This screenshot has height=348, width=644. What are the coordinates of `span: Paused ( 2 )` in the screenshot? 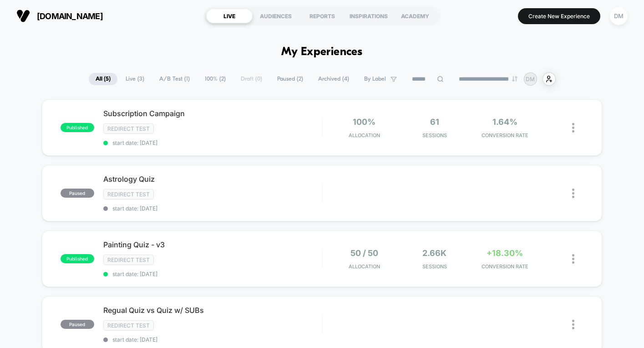 It's located at (290, 79).